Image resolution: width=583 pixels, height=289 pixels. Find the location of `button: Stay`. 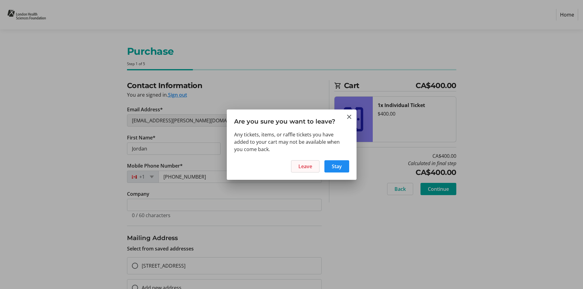

button: Stay is located at coordinates (336, 166).